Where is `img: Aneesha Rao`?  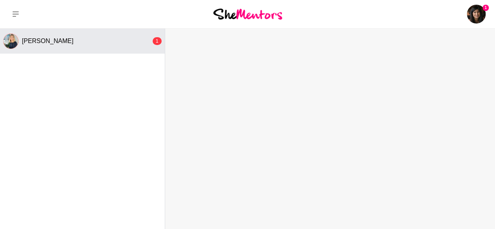 img: Aneesha Rao is located at coordinates (476, 14).